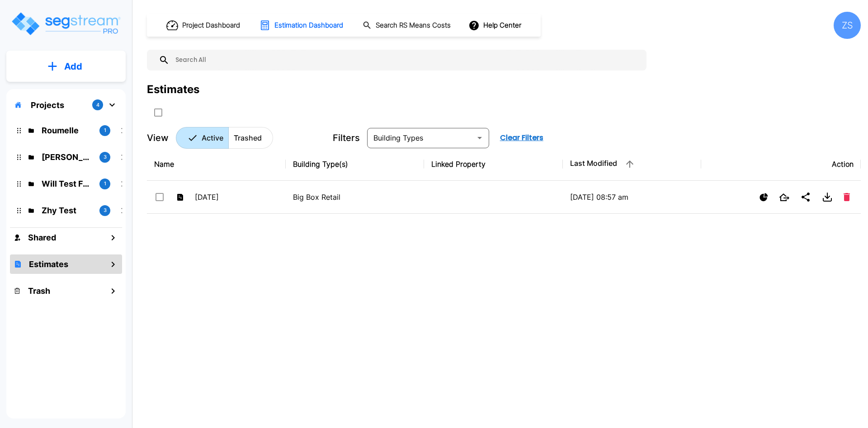 The height and width of the screenshot is (428, 868). What do you see at coordinates (202, 138) in the screenshot?
I see `button: Active` at bounding box center [202, 138].